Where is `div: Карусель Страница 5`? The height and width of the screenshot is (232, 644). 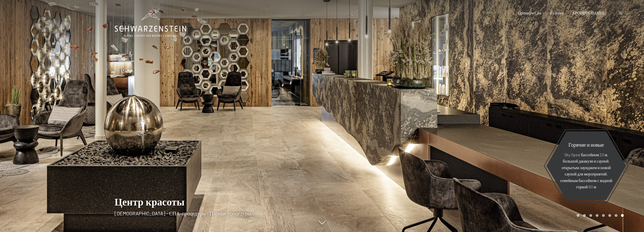
div: Карусель Страница 5 is located at coordinates (603, 215).